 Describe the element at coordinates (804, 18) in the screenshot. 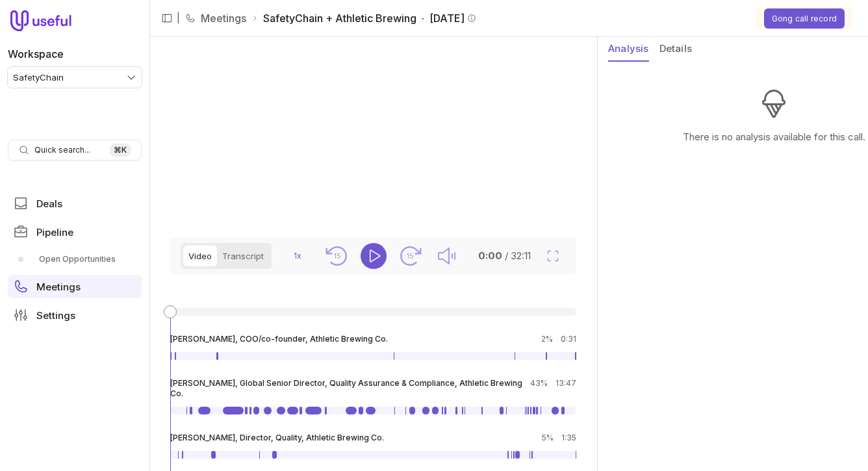

I see `button: Gong call record` at that location.